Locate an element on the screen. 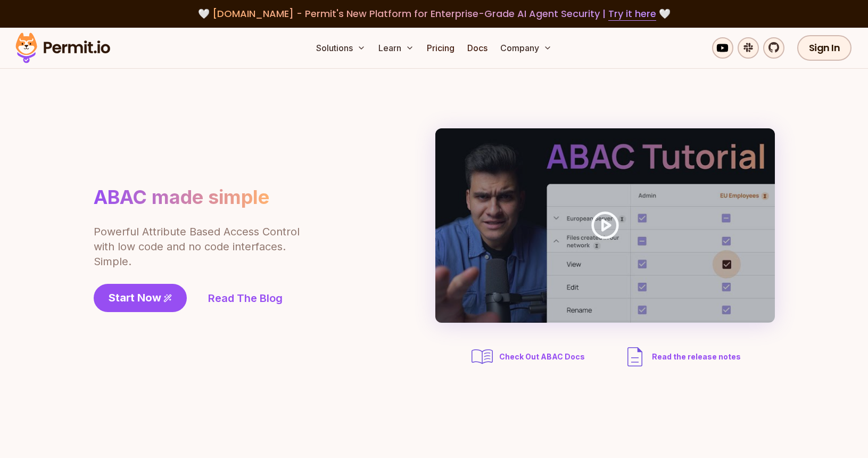 Image resolution: width=868 pixels, height=458 pixels. h1: ABAC made simple is located at coordinates (181, 197).